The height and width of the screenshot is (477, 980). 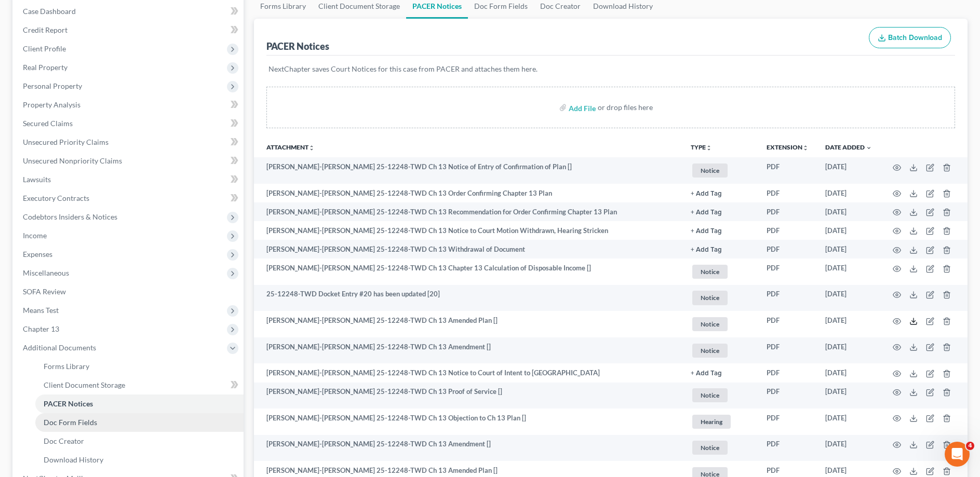 I want to click on button: TYPEunfold_more, so click(x=701, y=147).